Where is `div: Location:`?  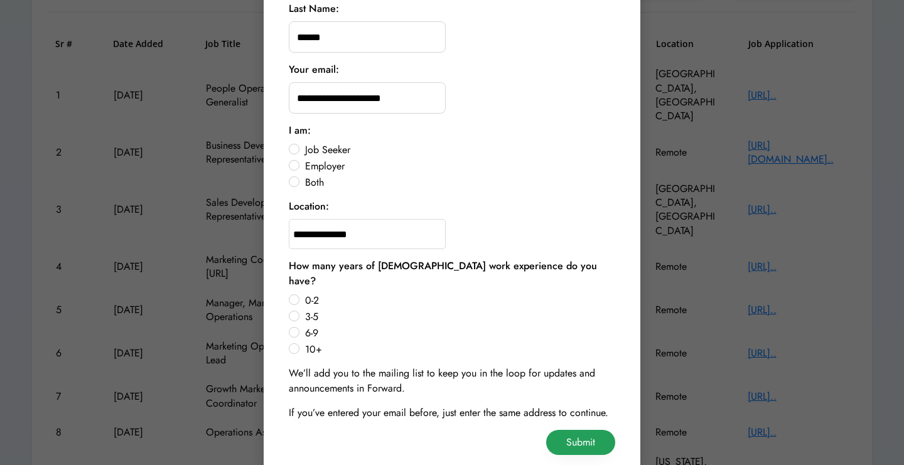
div: Location: is located at coordinates (309, 206).